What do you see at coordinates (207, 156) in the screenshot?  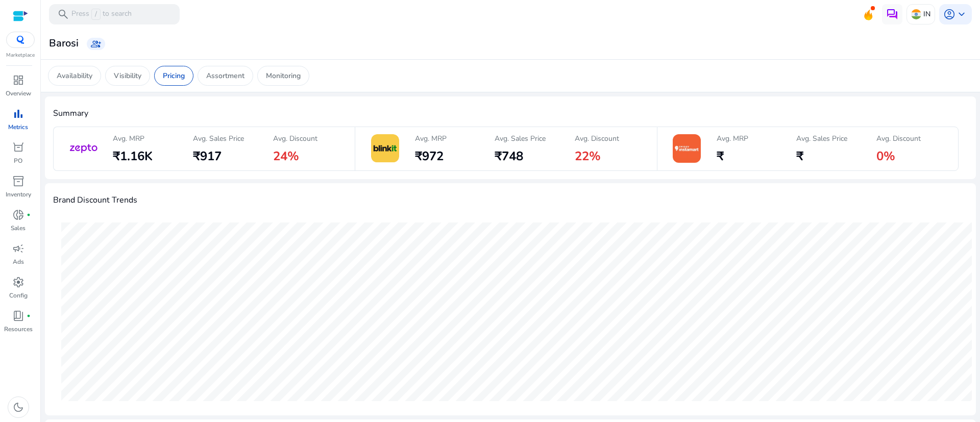 I see `p: ₹917` at bounding box center [207, 156].